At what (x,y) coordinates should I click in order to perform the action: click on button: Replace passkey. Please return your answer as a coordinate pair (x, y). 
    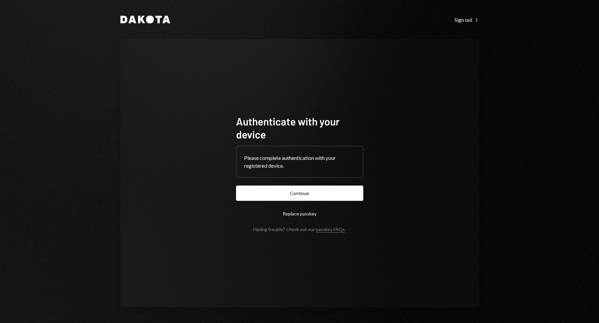
    Looking at the image, I should click on (300, 213).